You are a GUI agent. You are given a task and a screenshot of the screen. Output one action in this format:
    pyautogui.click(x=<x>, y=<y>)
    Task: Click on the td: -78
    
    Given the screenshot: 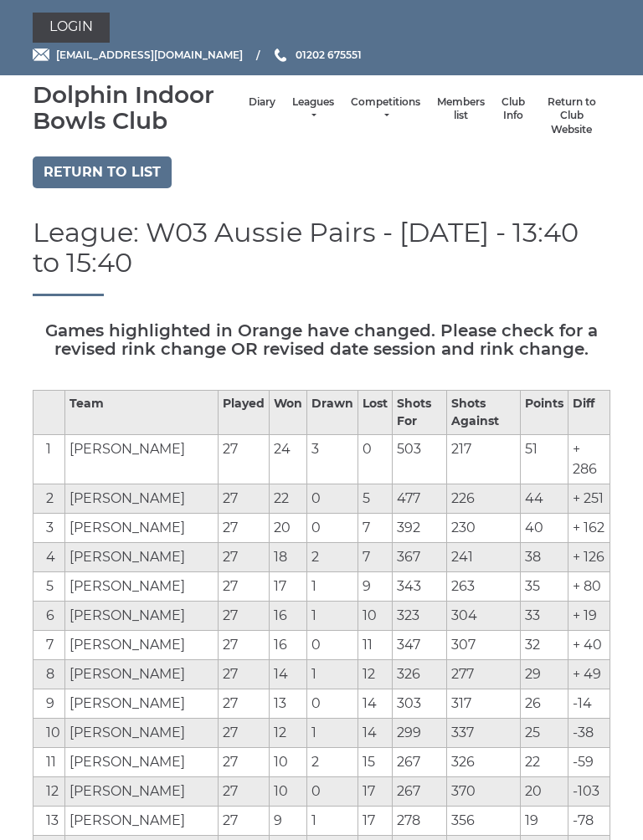 What is the action you would take?
    pyautogui.click(x=589, y=820)
    